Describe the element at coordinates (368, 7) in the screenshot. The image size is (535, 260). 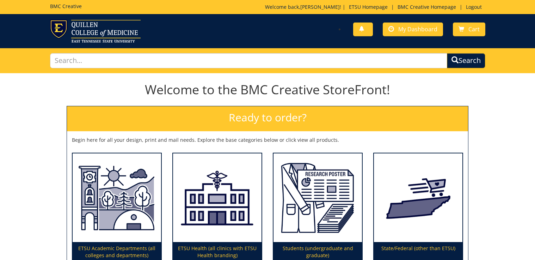
I see `a: ETSU Homepage` at that location.